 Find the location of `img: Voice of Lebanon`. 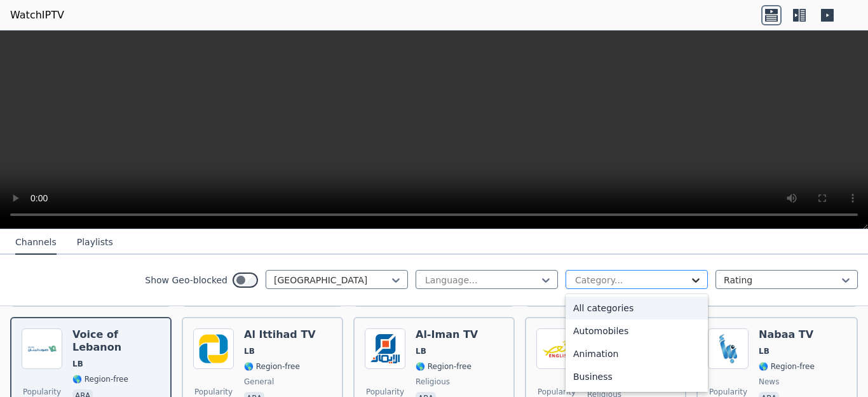

img: Voice of Lebanon is located at coordinates (42, 349).